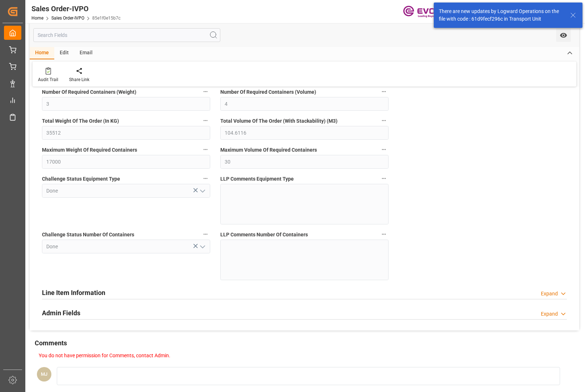  I want to click on button: Challenge Status Equipment Type, so click(206, 178).